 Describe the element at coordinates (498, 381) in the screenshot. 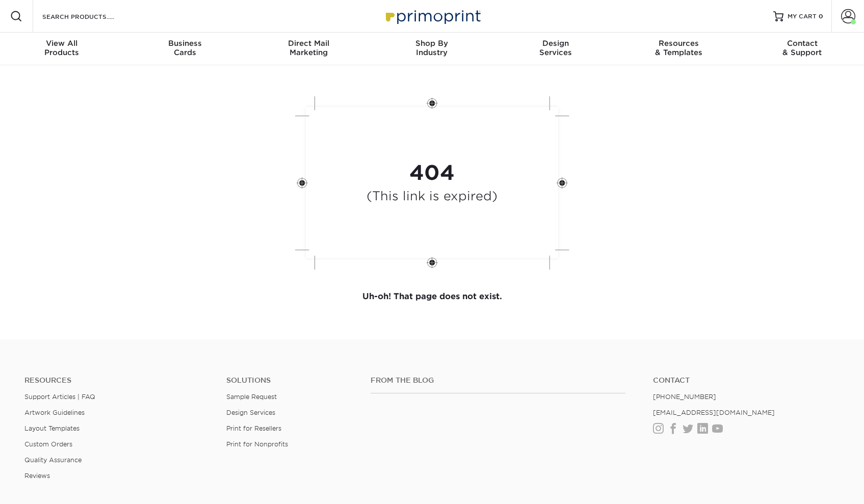

I see `h4: From the Blog` at that location.